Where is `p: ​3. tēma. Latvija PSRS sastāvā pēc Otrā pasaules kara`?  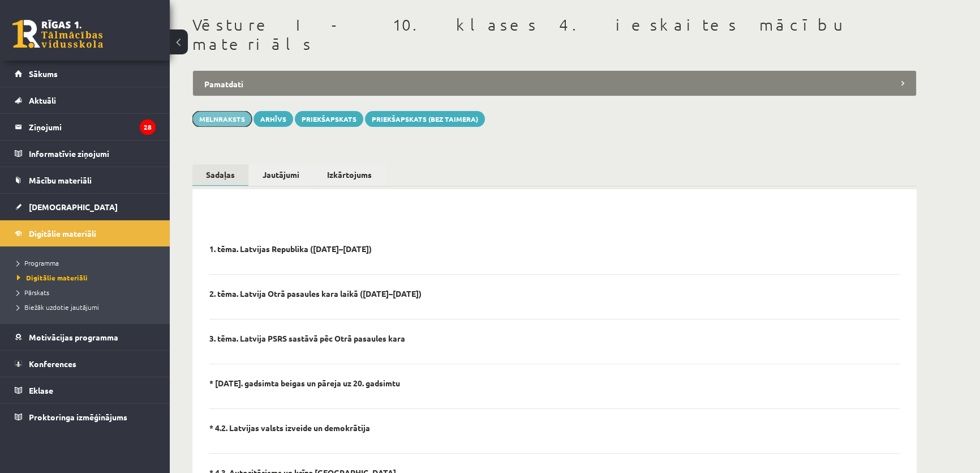 p: ​3. tēma. Latvija PSRS sastāvā pēc Otrā pasaules kara is located at coordinates (307, 338).